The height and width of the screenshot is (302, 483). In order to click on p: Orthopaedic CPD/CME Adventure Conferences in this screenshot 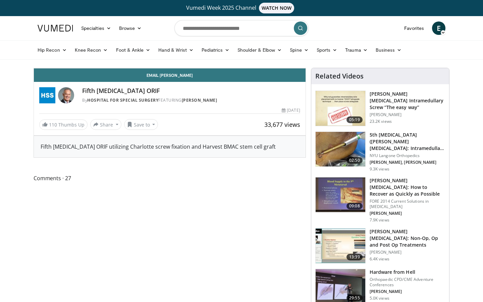, I will do `click(408, 282)`.